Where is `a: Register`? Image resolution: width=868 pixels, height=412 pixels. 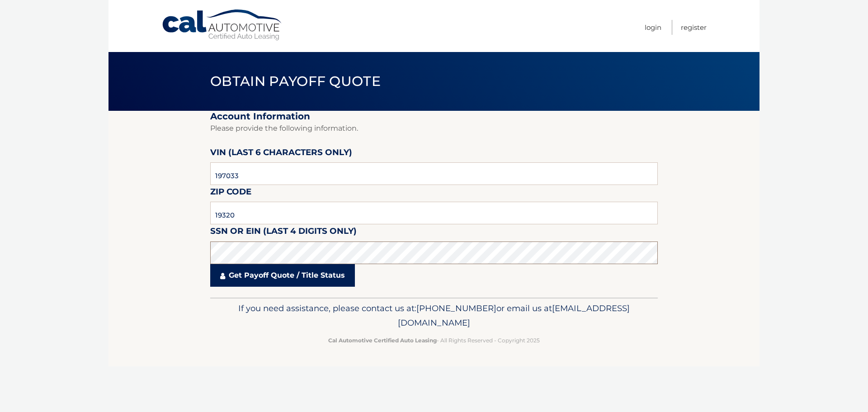
a: Register is located at coordinates (693, 27).